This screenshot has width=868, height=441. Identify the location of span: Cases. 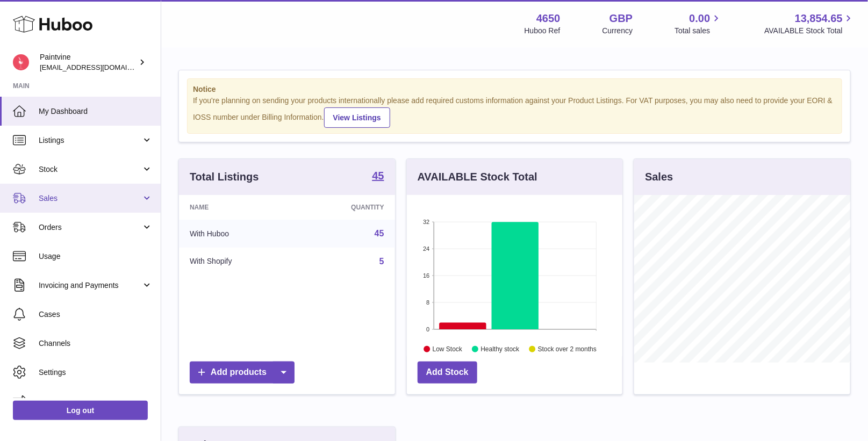
(96, 315).